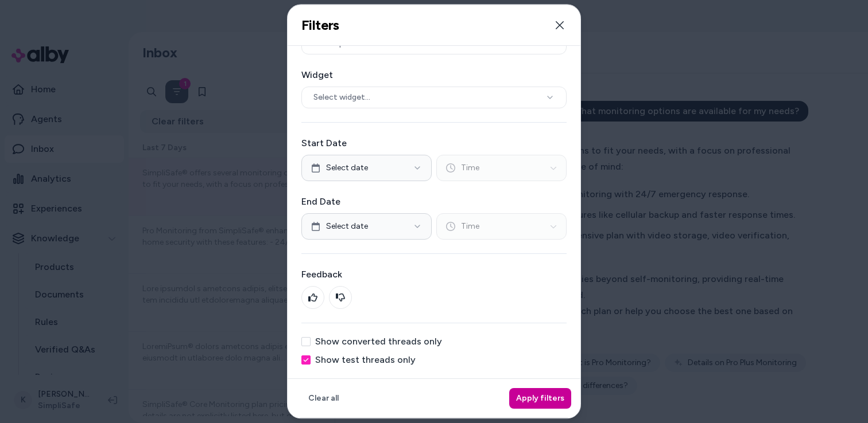  I want to click on label: End Date, so click(434, 202).